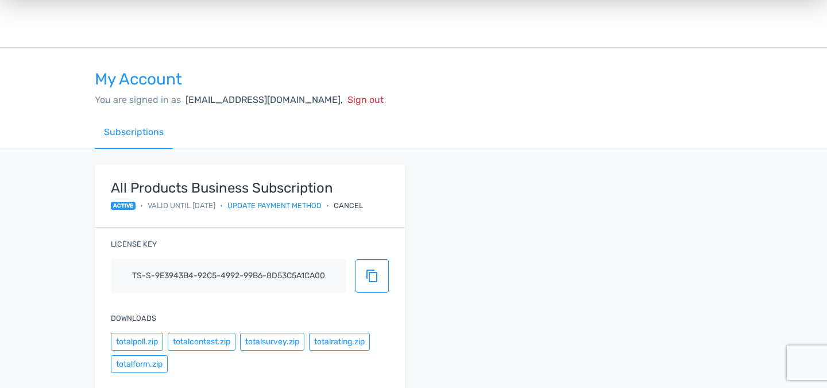 This screenshot has width=827, height=388. Describe the element at coordinates (123, 206) in the screenshot. I see `span: active` at that location.